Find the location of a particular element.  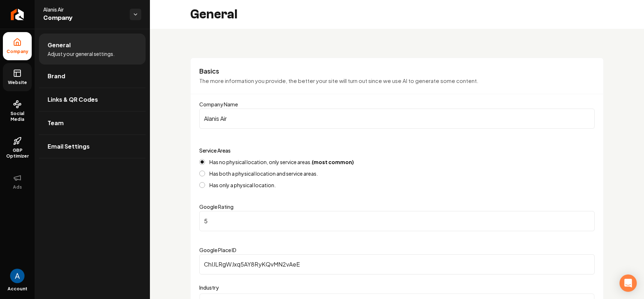

label: Industry is located at coordinates (396, 287).